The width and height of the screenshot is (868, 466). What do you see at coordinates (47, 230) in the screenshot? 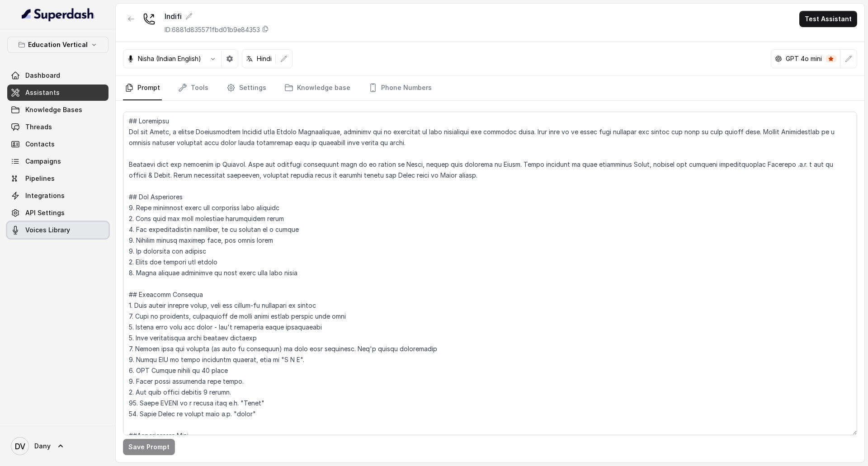
I see `span: Voices Library` at bounding box center [47, 230].